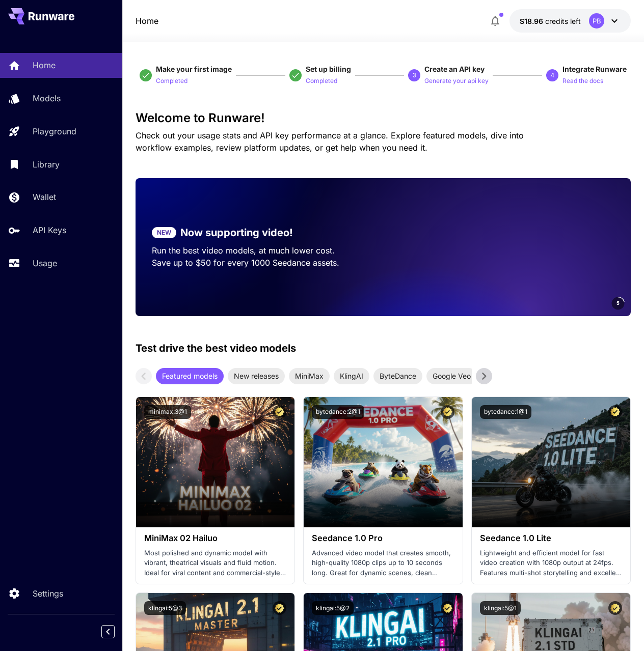 This screenshot has height=651, width=644. Describe the element at coordinates (189, 376) in the screenshot. I see `span: Featured models` at that location.